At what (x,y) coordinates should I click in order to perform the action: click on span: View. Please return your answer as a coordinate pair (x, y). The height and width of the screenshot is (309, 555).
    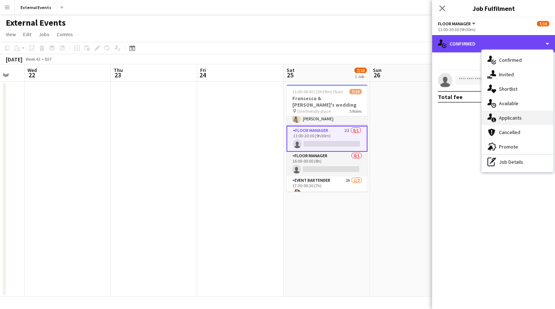
    Looking at the image, I should click on (11, 34).